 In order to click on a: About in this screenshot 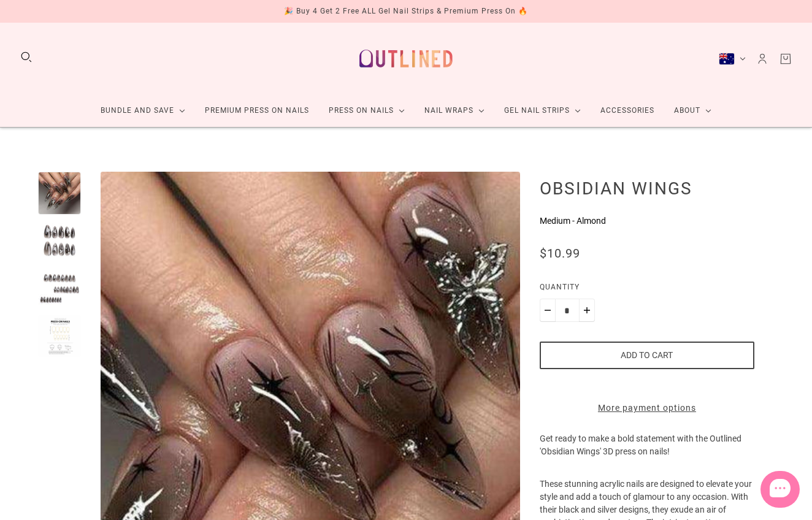, I will do `click(692, 110)`.